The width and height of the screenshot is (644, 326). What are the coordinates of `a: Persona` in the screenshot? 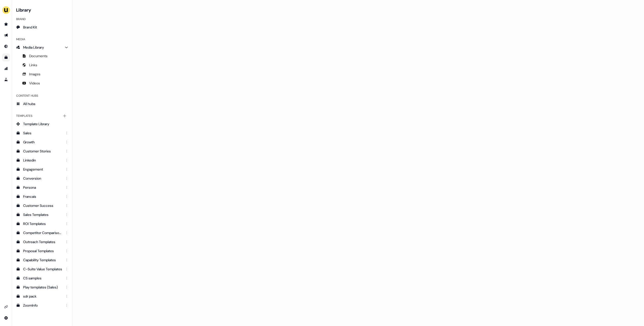 It's located at (42, 187).